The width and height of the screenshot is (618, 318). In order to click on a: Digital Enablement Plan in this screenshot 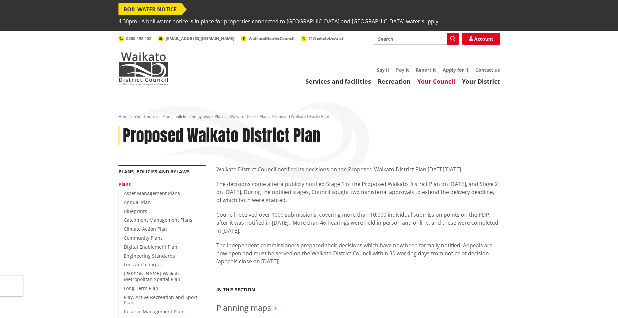, I will do `click(150, 246)`.